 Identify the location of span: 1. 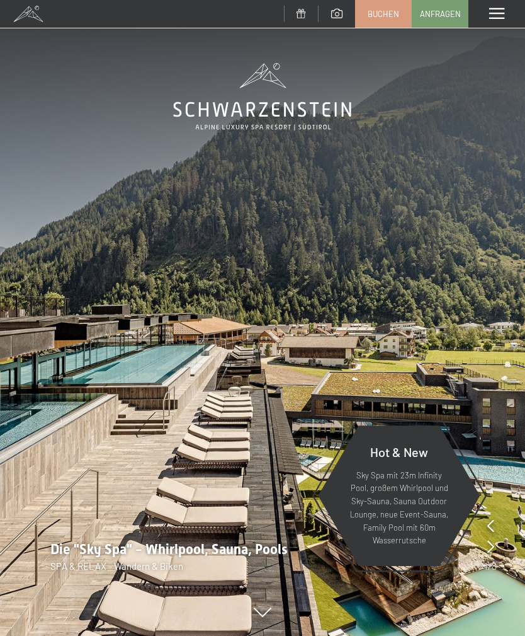
(486, 566).